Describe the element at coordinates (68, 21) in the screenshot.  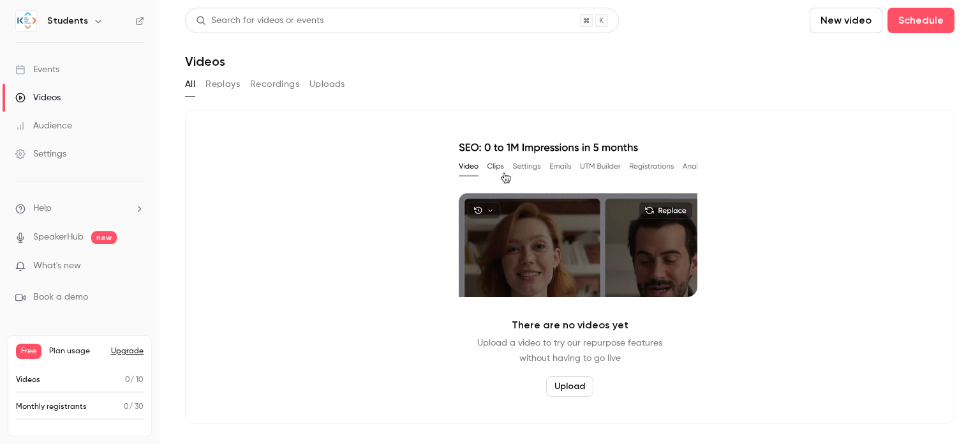
I see `h6: Students` at that location.